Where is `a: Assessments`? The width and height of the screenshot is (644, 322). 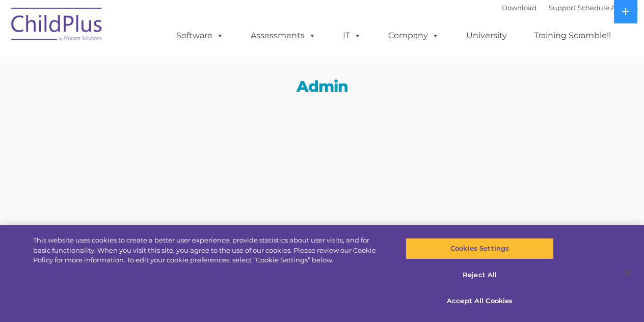 a: Assessments is located at coordinates (283, 36).